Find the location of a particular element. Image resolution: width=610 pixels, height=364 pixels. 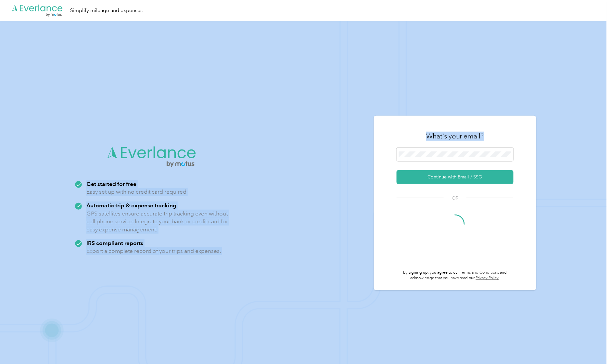

button: Continue with Email / SSO is located at coordinates (455, 177).